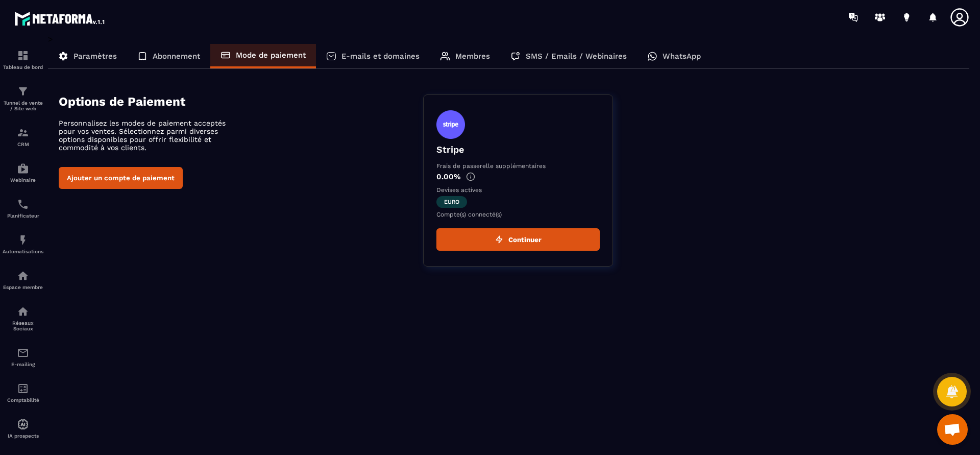 The image size is (980, 455). I want to click on a: accountantaccountantComptabilité, so click(23, 393).